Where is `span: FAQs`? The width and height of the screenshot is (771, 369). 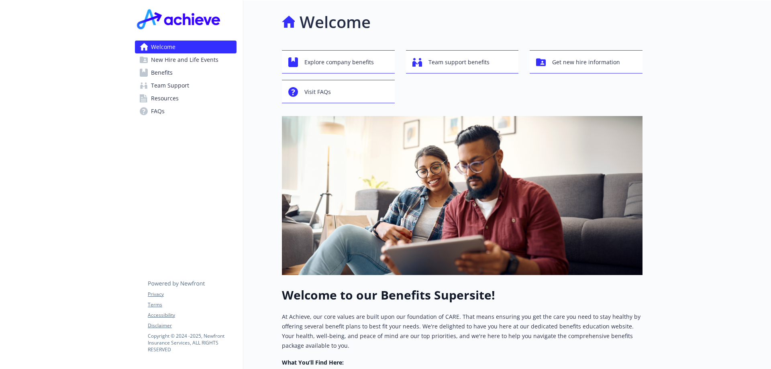 span: FAQs is located at coordinates (158, 111).